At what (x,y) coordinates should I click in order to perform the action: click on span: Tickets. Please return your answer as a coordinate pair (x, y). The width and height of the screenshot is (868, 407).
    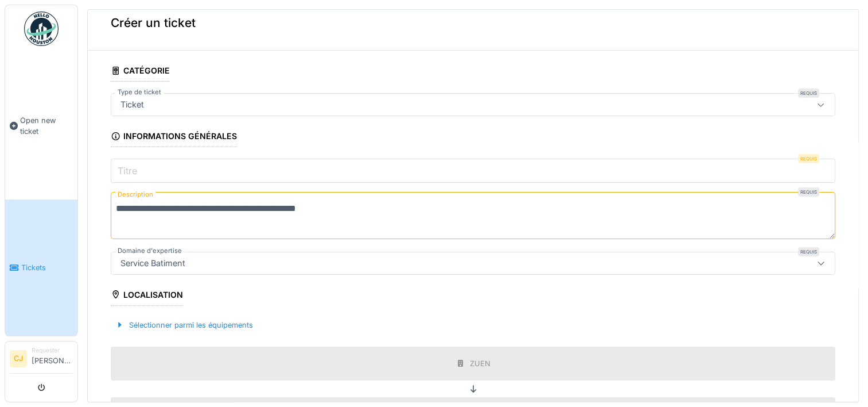
    Looking at the image, I should click on (47, 267).